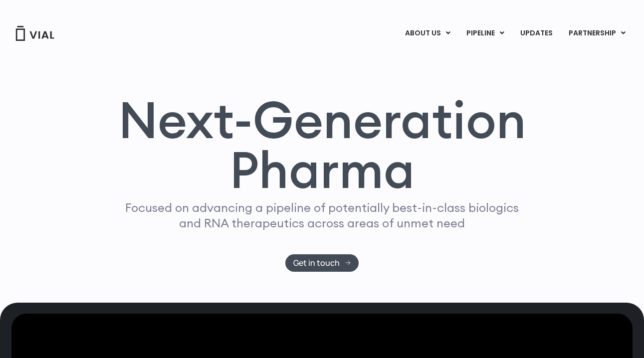 Image resolution: width=644 pixels, height=358 pixels. What do you see at coordinates (35, 33) in the screenshot?
I see `img: Vial Logo` at bounding box center [35, 33].